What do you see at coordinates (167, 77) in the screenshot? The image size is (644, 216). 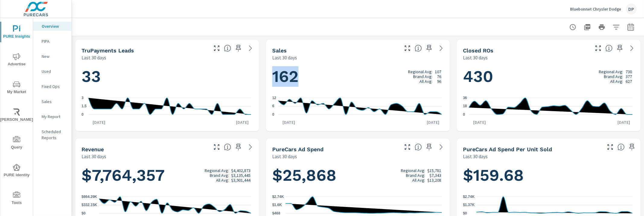 I see `h1: 33` at bounding box center [167, 77].